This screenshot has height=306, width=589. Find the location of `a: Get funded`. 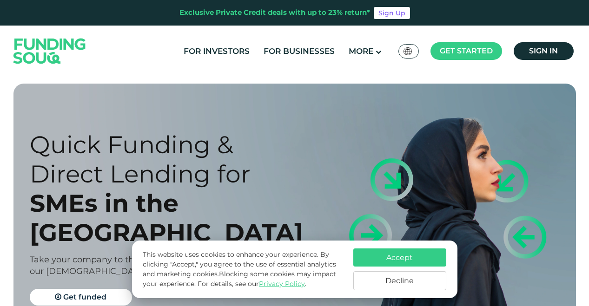

a: Get funded is located at coordinates (81, 297).